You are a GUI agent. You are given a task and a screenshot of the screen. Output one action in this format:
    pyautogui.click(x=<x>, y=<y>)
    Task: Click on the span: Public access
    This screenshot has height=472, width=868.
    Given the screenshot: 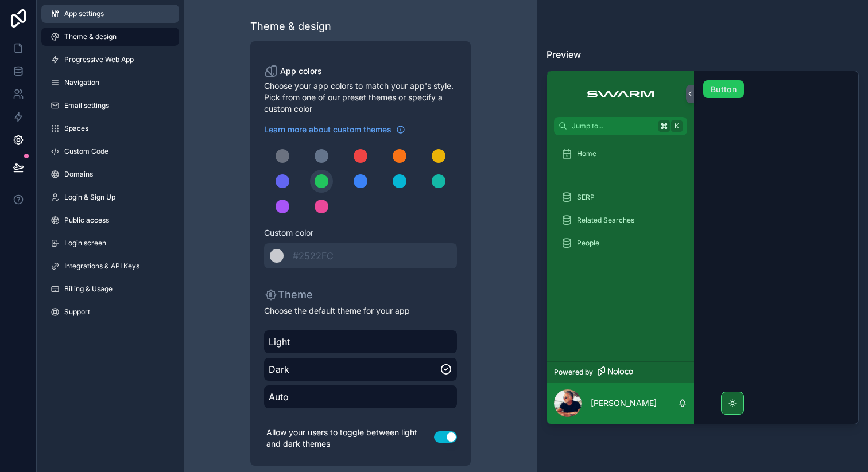 What is the action you would take?
    pyautogui.click(x=87, y=220)
    